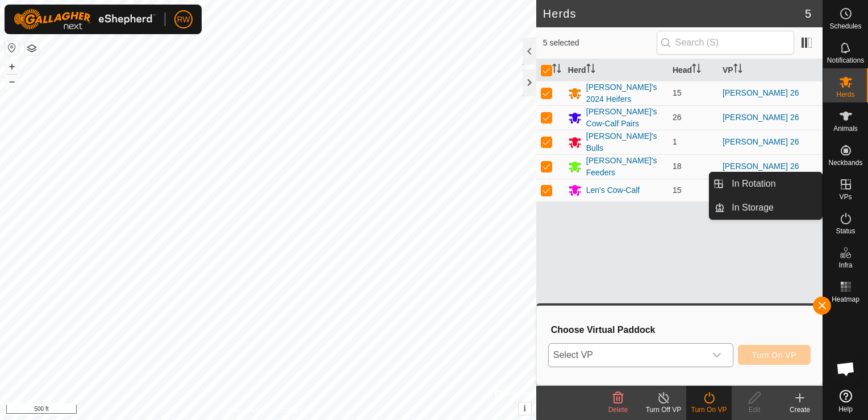 The height and width of the screenshot is (420, 868). I want to click on h3: Choose Virtual Paddock, so click(681, 330).